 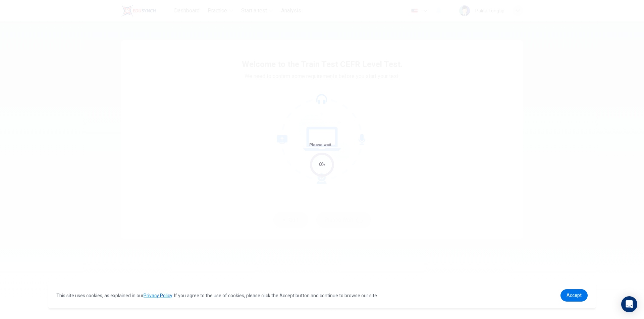 I want to click on a: Privacy Policy, so click(x=158, y=296).